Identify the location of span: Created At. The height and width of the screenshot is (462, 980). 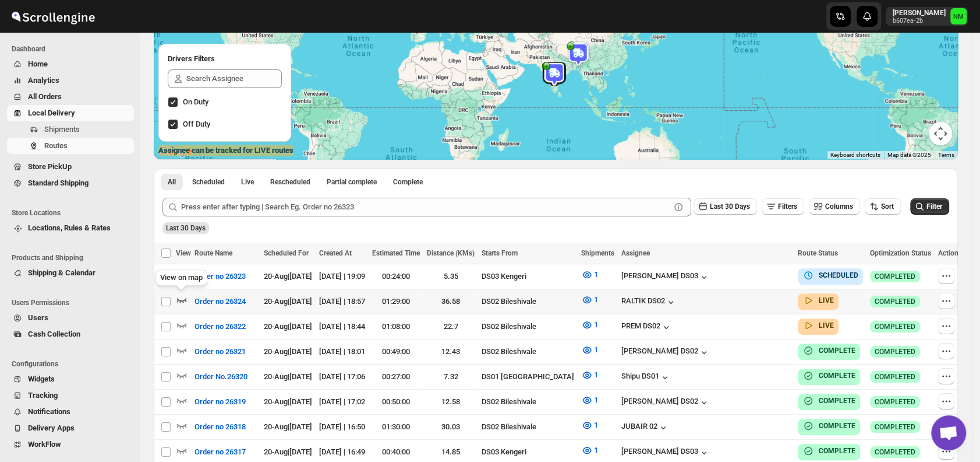
(335, 253).